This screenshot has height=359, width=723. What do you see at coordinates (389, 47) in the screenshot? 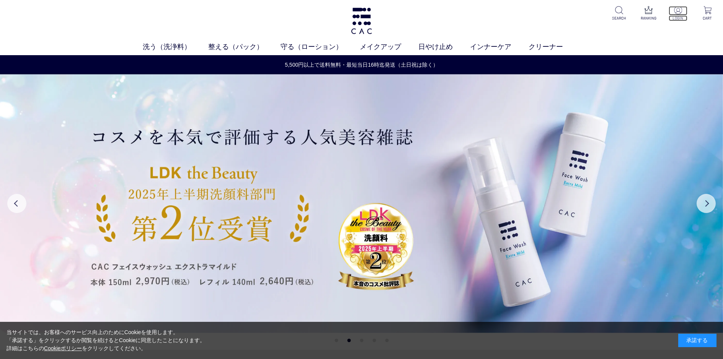
I see `a: メイクアップ` at bounding box center [389, 47].